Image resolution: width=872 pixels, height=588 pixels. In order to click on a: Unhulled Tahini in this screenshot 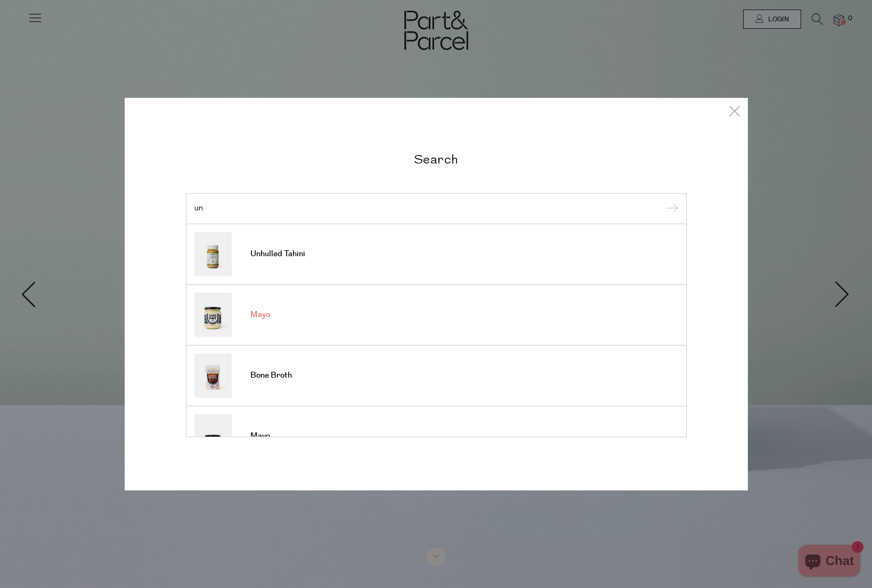, I will do `click(436, 253)`.